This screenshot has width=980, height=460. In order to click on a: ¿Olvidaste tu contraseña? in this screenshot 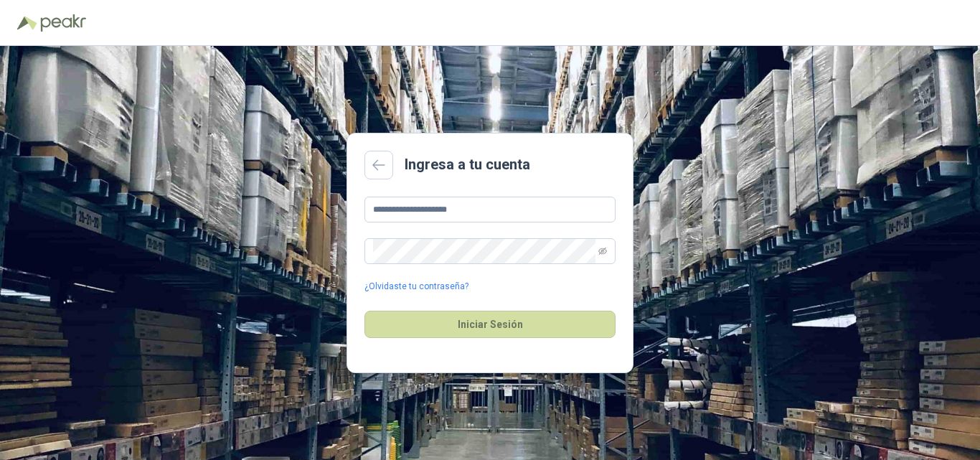, I will do `click(416, 286)`.